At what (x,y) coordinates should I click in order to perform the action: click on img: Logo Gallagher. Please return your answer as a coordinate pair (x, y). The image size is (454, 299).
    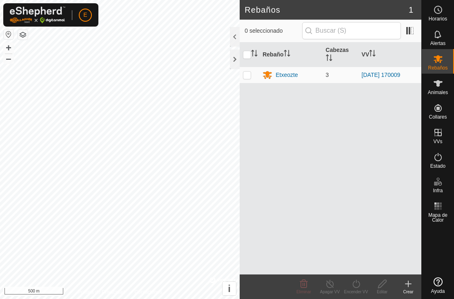
    Looking at the image, I should click on (38, 15).